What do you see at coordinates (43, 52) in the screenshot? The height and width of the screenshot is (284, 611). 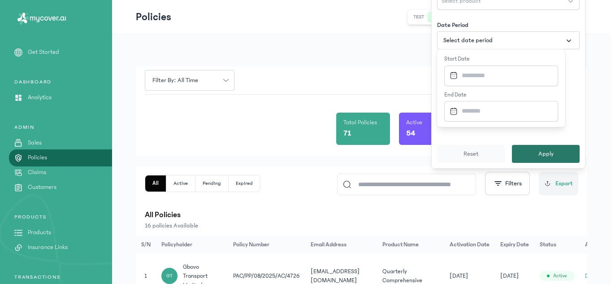 I see `p: Get Started` at bounding box center [43, 52].